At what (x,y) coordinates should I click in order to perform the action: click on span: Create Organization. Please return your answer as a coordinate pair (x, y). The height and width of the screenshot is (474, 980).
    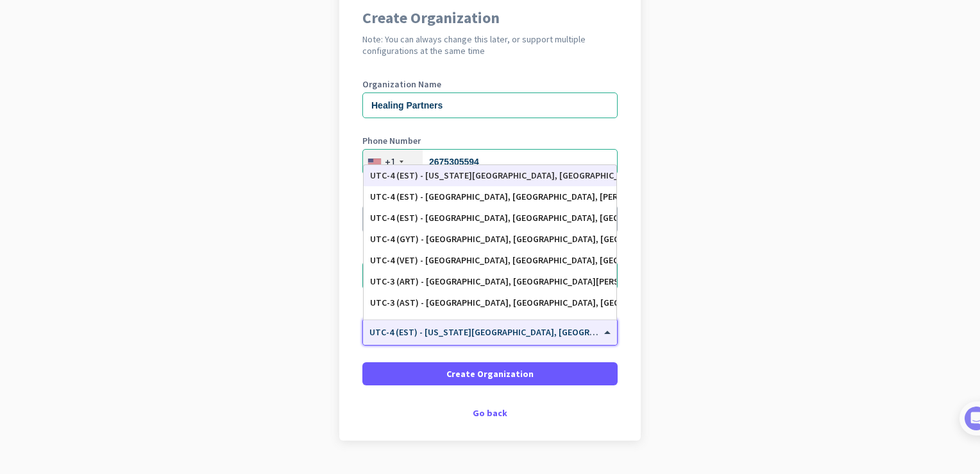
    Looking at the image, I should click on (490, 374).